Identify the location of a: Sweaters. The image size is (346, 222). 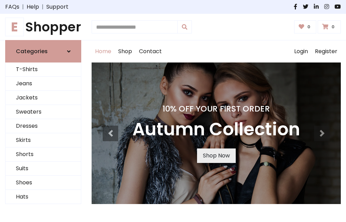
(43, 112).